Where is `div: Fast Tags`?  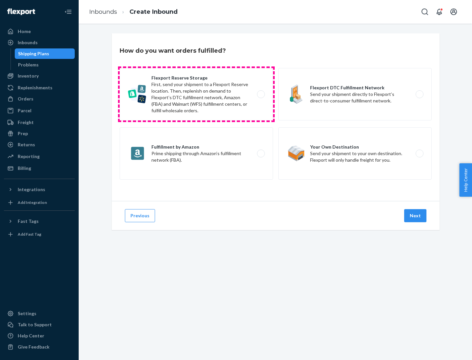
div: Fast Tags is located at coordinates (28, 221).